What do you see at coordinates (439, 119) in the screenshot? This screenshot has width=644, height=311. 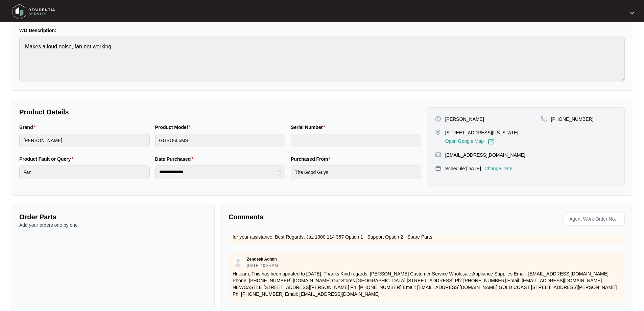 I see `img: user-pin` at bounding box center [439, 119].